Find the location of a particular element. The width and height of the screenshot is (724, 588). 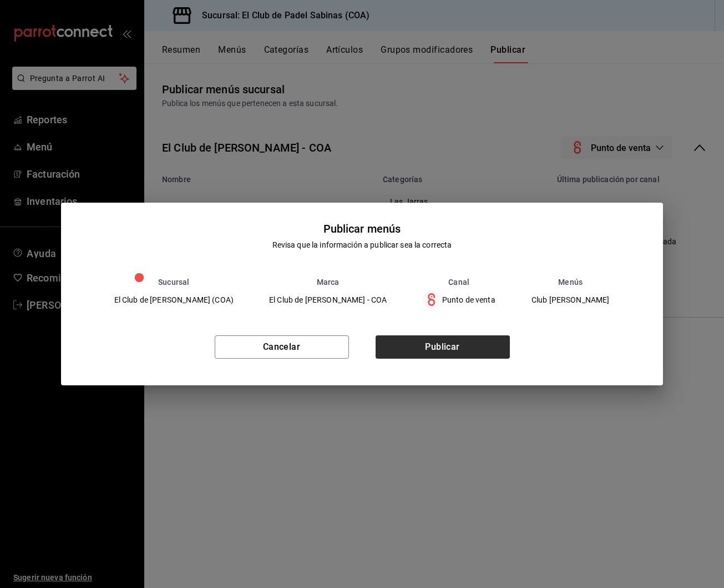

th: Menús is located at coordinates (570, 282).